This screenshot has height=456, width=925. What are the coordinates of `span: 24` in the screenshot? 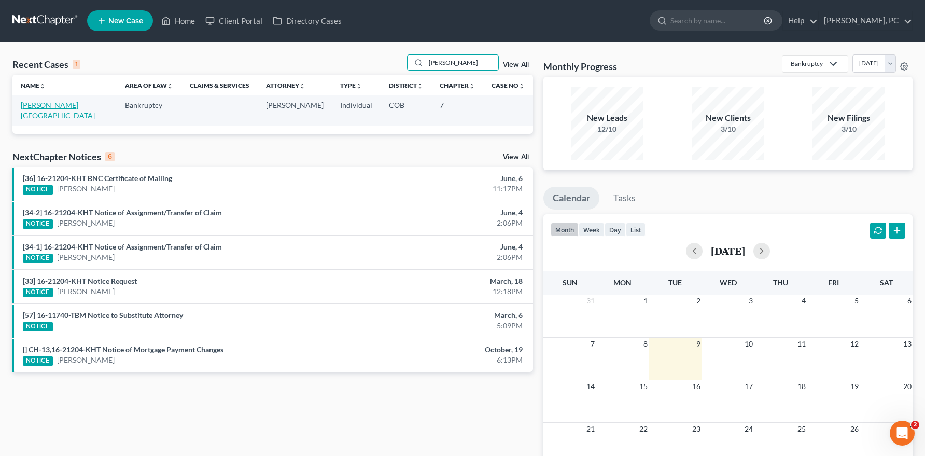 It's located at (749, 429).